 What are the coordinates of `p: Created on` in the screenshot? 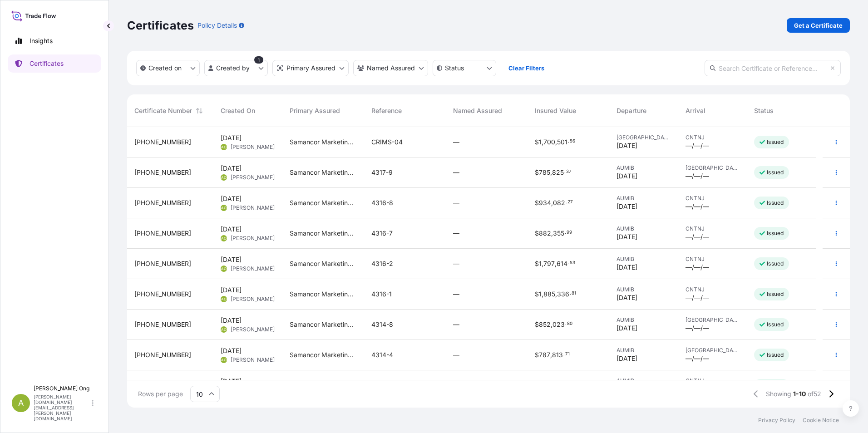 It's located at (165, 68).